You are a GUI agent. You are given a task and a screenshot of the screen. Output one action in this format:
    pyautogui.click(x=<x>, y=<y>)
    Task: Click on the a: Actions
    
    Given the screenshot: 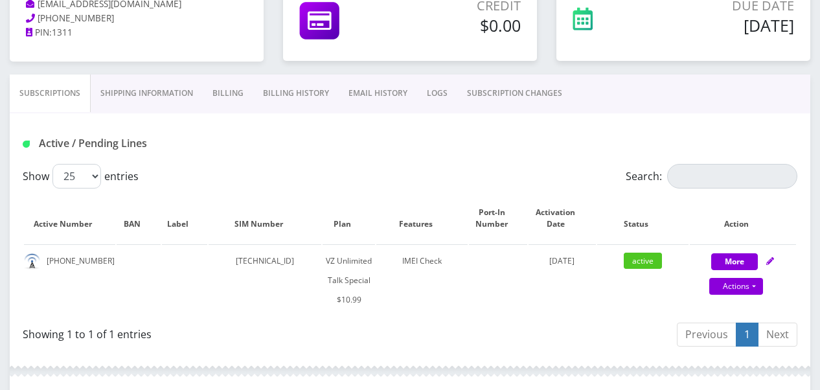 What is the action you would take?
    pyautogui.click(x=736, y=286)
    